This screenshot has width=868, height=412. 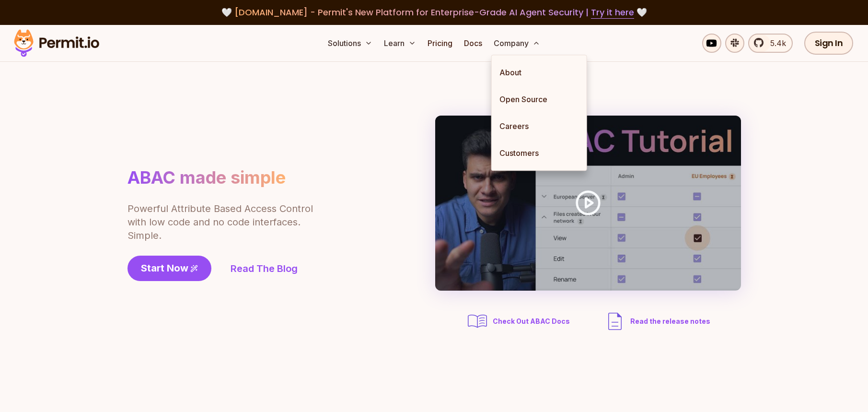 What do you see at coordinates (207, 177) in the screenshot?
I see `h1: ABAC made simple` at bounding box center [207, 177].